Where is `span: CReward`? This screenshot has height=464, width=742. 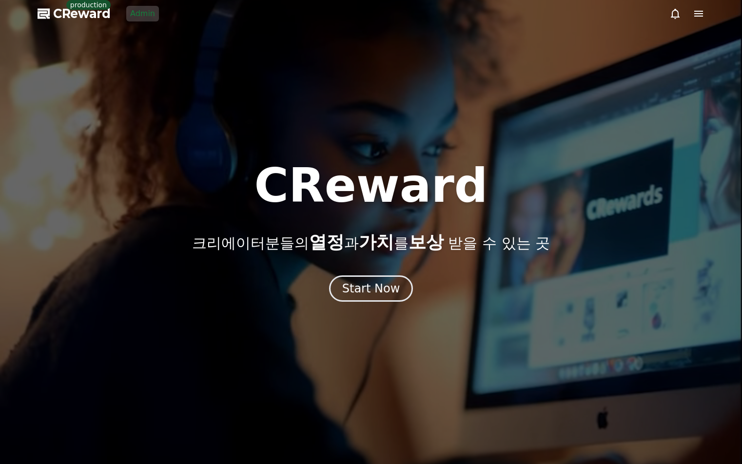 span: CReward is located at coordinates (82, 14).